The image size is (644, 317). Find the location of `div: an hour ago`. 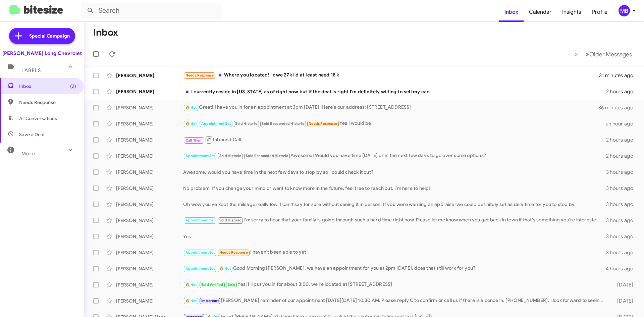

div: an hour ago is located at coordinates (622, 124).